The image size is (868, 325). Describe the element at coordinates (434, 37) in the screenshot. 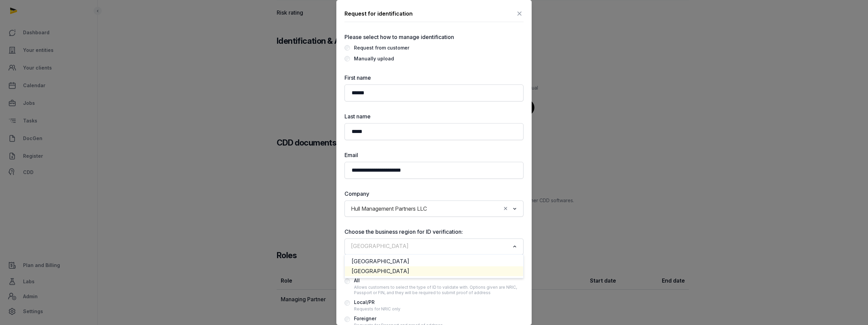

I see `label: Please select how to manage identification` at that location.